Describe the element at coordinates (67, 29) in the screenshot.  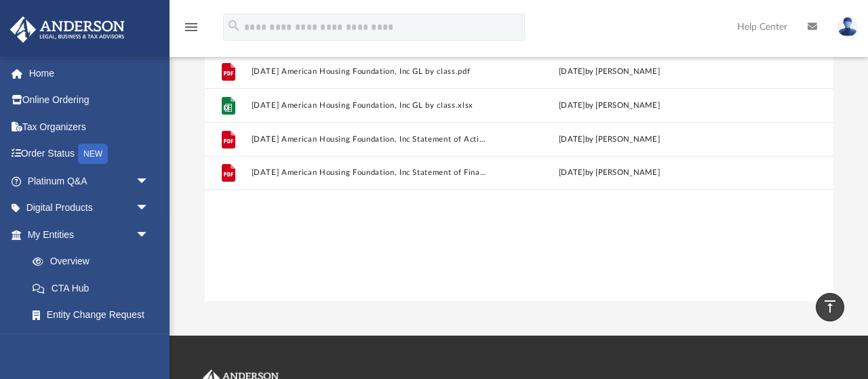
I see `img: Anderson Advisors Platinum Portal` at that location.